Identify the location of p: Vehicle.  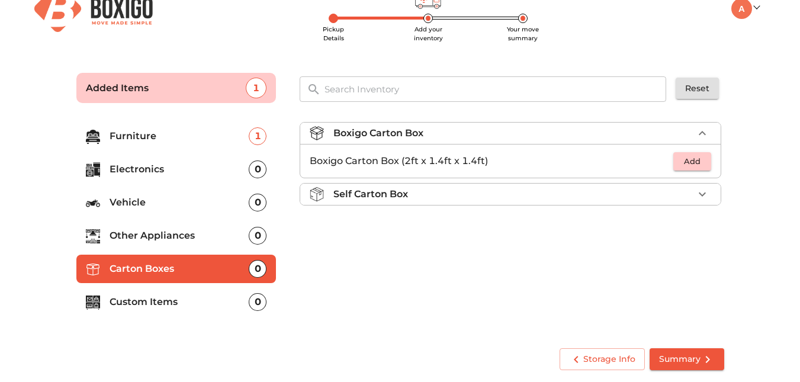
(179, 202).